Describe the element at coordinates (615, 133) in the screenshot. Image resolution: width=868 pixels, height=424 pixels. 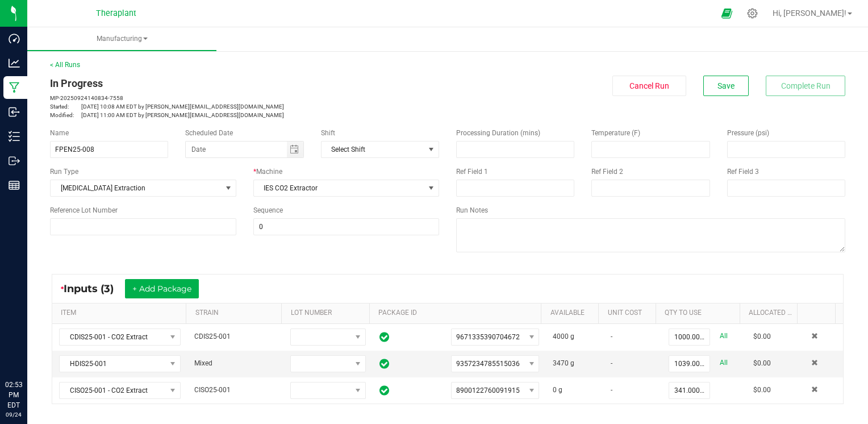
I see `span: Temperature (F)` at that location.